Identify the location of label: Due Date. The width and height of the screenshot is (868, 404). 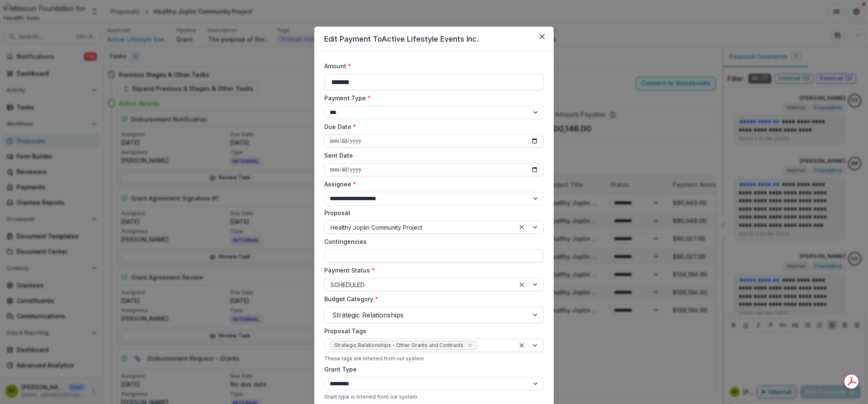
(432, 127).